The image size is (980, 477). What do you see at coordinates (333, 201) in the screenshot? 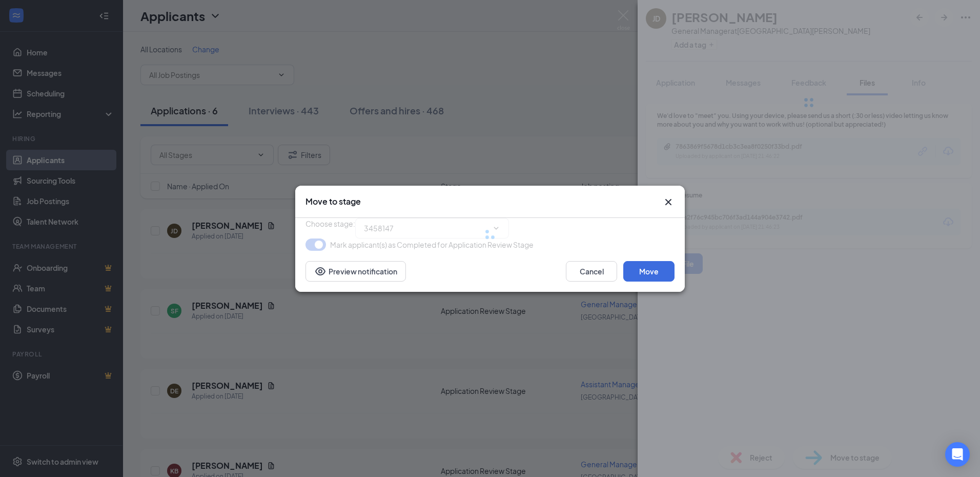
I see `h3: Move to stage` at bounding box center [333, 201].